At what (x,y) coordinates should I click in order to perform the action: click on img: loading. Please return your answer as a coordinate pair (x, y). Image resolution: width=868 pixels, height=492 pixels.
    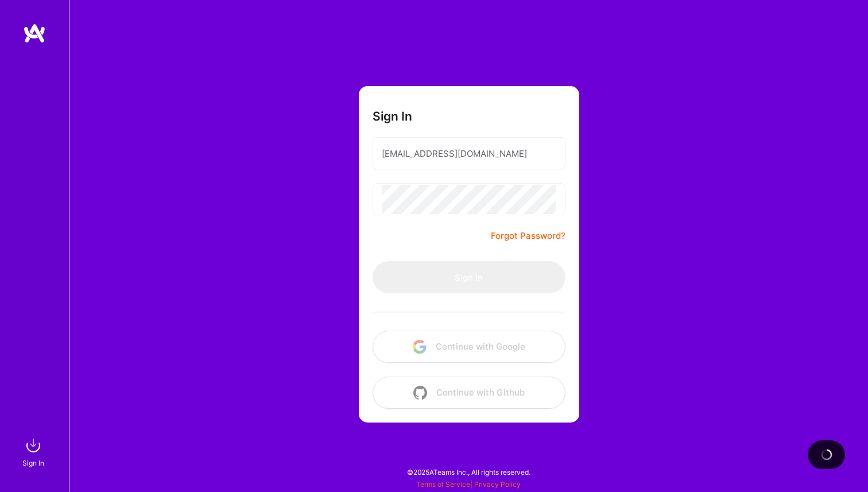
    Looking at the image, I should click on (826, 455).